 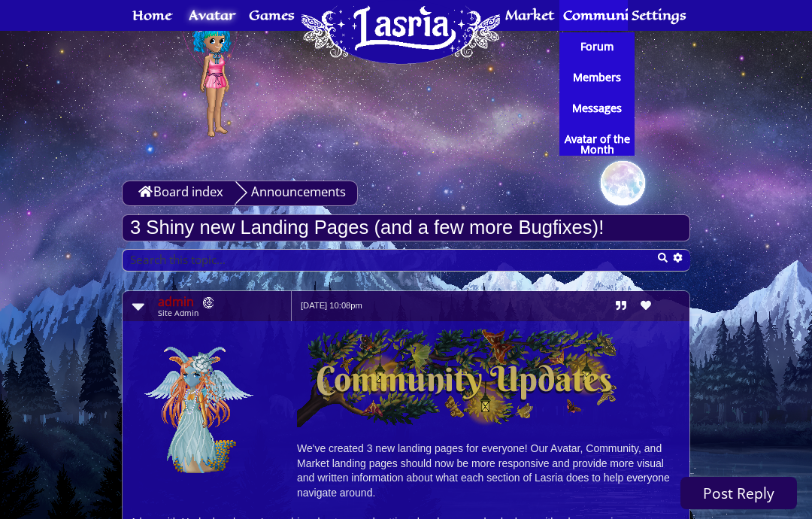 I want to click on span: Members, so click(x=597, y=78).